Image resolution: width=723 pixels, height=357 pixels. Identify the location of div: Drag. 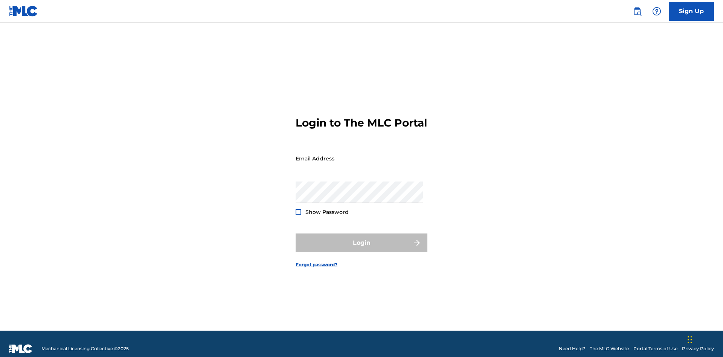
(689, 339).